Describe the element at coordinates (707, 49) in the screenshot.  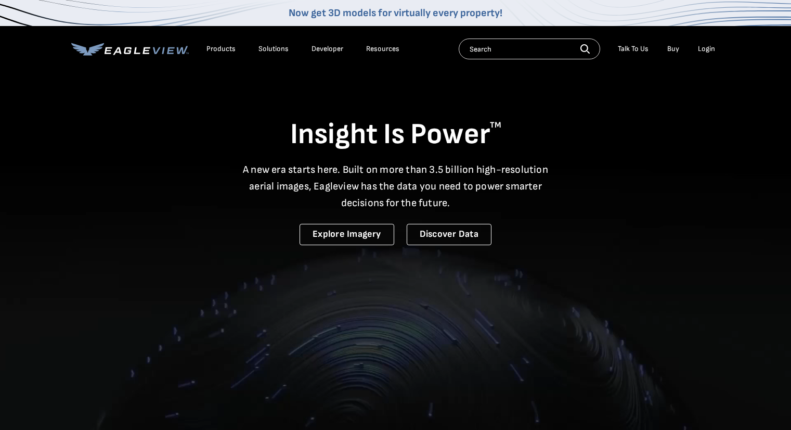
I see `div: Login` at that location.